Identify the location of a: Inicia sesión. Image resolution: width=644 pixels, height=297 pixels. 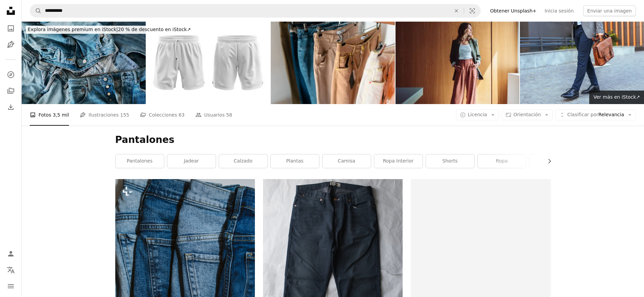
(559, 11).